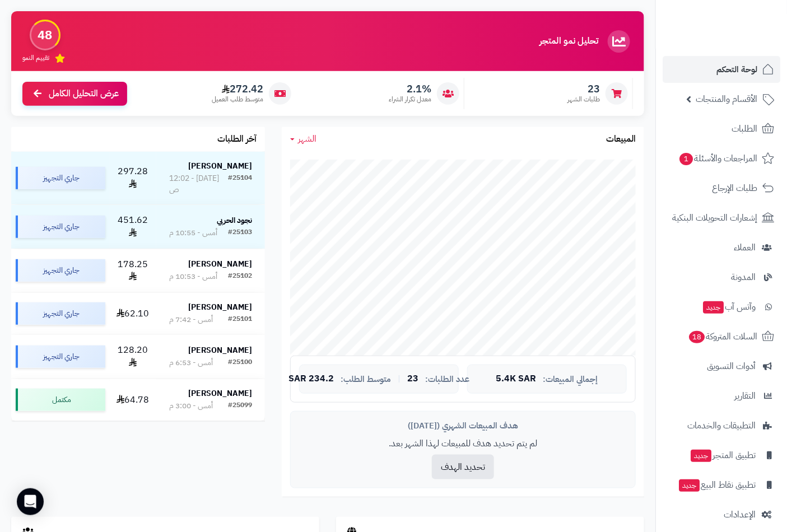 This screenshot has height=532, width=787. What do you see at coordinates (716, 485) in the screenshot?
I see `span: تطبيق نقاط البيع` at bounding box center [716, 485].